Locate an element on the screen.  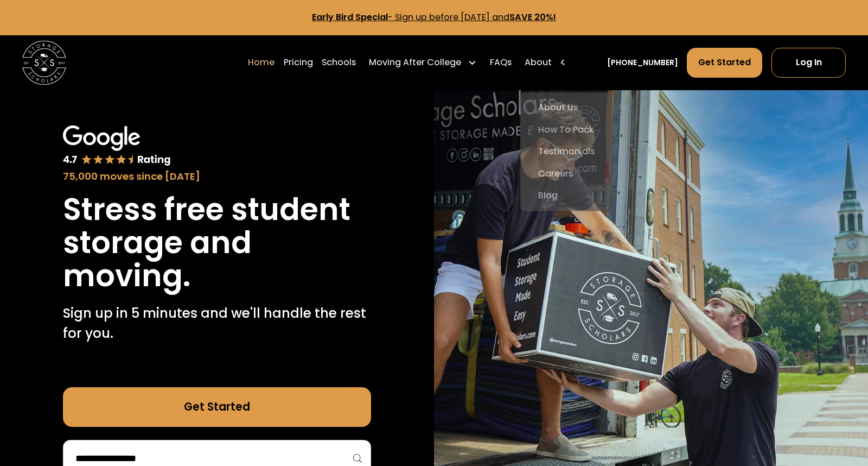
a: About Us is located at coordinates (566, 108).